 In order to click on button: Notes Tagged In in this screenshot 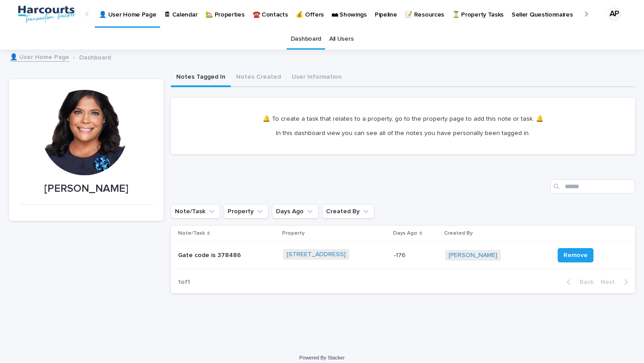, I will do `click(201, 78)`.